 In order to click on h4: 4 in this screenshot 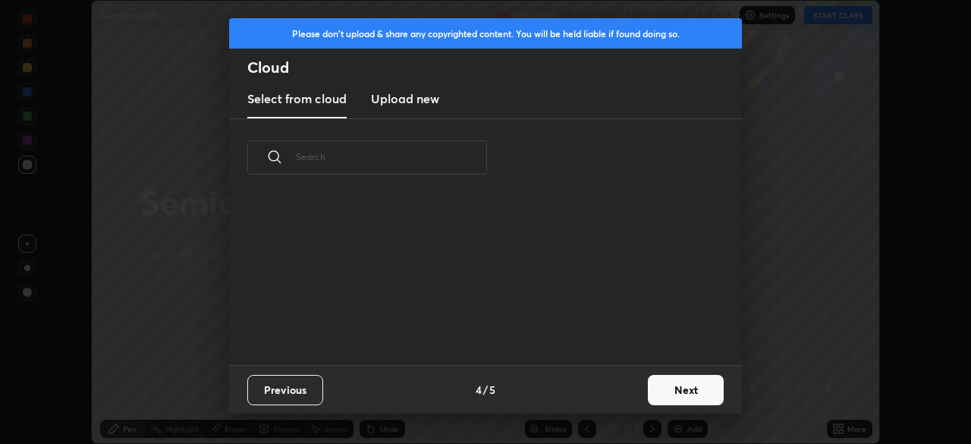, I will do `click(478, 389)`.